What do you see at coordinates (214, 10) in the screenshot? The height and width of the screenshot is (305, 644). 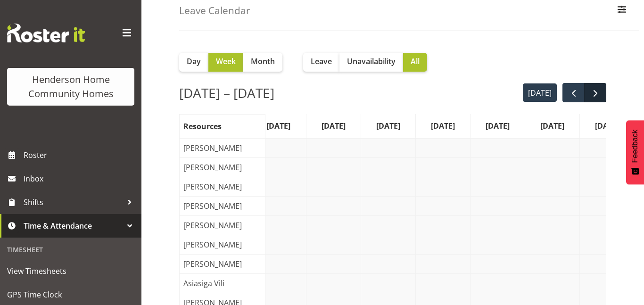 I see `h4: Leave Calendar` at bounding box center [214, 10].